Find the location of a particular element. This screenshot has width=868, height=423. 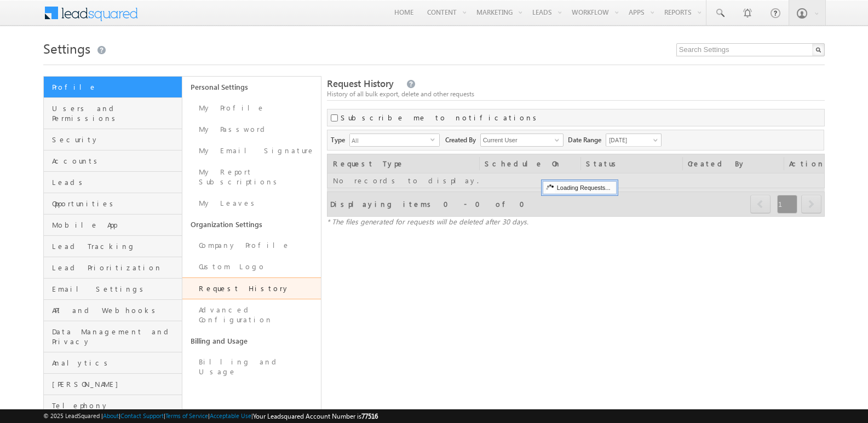

a: My Password is located at coordinates (251, 129).